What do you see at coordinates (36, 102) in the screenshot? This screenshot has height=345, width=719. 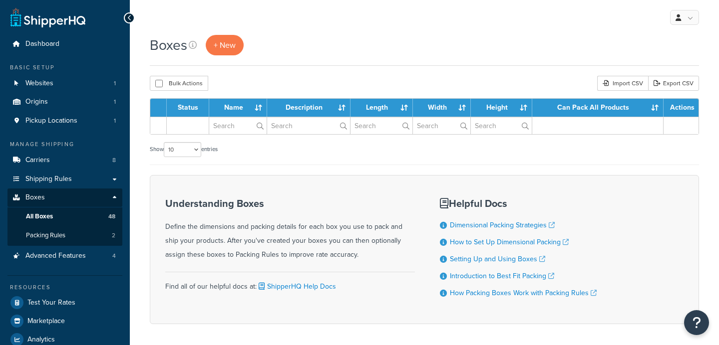 I see `span: Origins` at bounding box center [36, 102].